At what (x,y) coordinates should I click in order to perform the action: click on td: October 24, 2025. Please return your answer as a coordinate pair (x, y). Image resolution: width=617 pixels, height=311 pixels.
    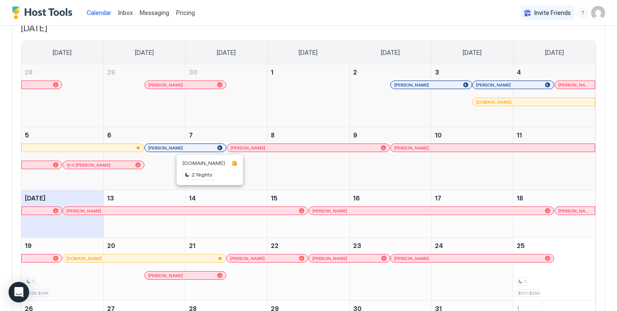
    Looking at the image, I should click on (471, 269).